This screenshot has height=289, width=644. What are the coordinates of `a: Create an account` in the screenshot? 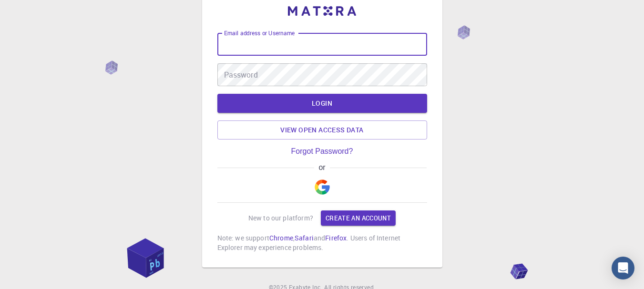 It's located at (358, 218).